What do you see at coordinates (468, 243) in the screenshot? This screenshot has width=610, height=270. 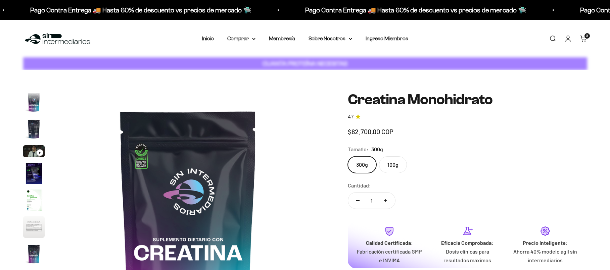 I see `strong: Eficacia Comprobada:` at bounding box center [468, 243].